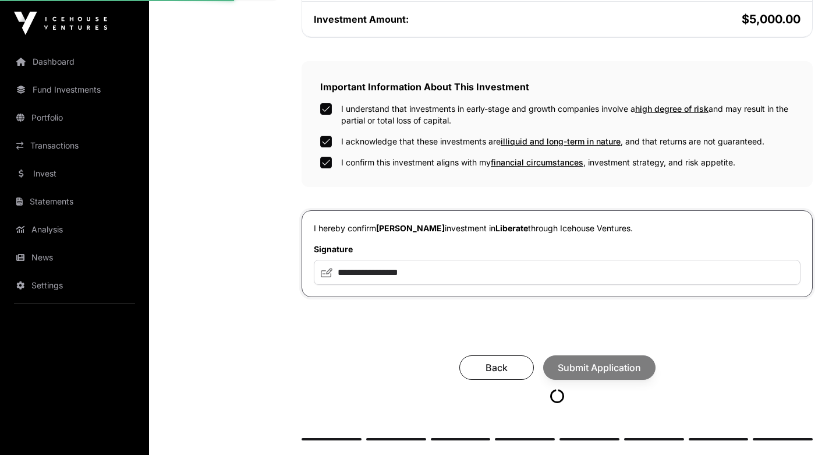 The image size is (836, 455). What do you see at coordinates (680, 19) in the screenshot?
I see `h2: $5,000.00` at bounding box center [680, 19].